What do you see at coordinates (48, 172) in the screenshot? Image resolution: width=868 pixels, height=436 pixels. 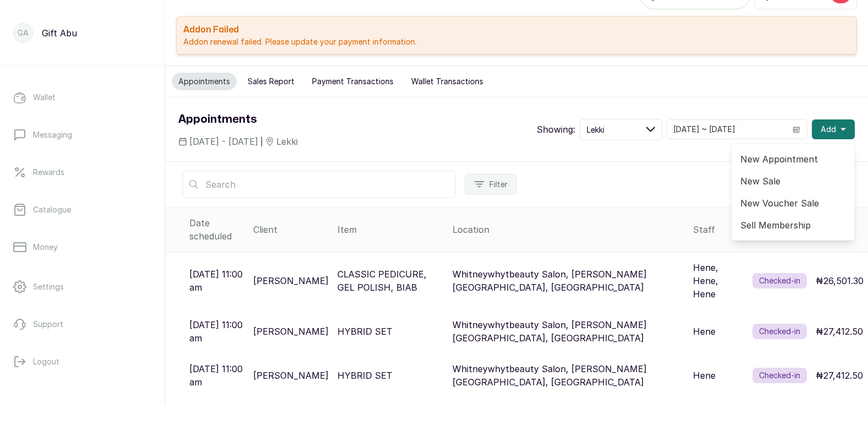 I see `p: Rewards` at bounding box center [48, 172].